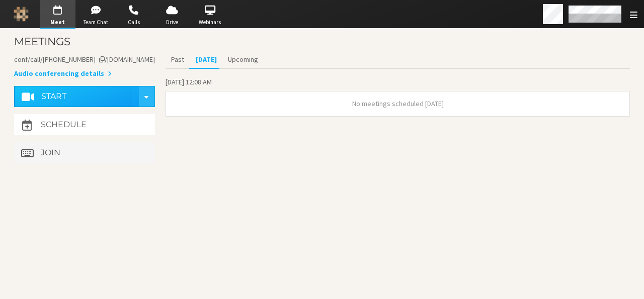 The width and height of the screenshot is (644, 299). I want to click on button: Copy my meeting room linkCopy my meeting room link, so click(85, 59).